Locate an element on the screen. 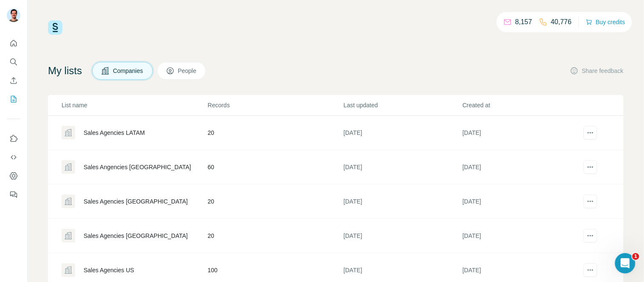  button: My lists is located at coordinates (14, 99).